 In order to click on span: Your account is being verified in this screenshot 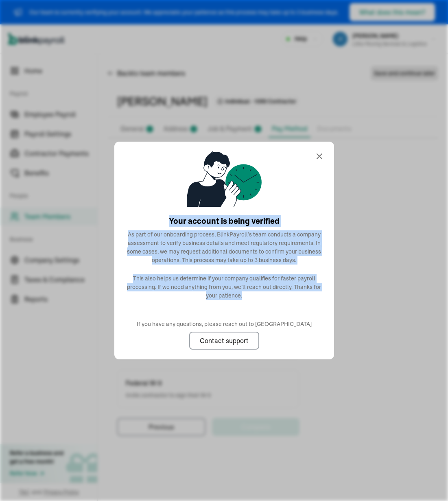, I will do `click(224, 221)`.